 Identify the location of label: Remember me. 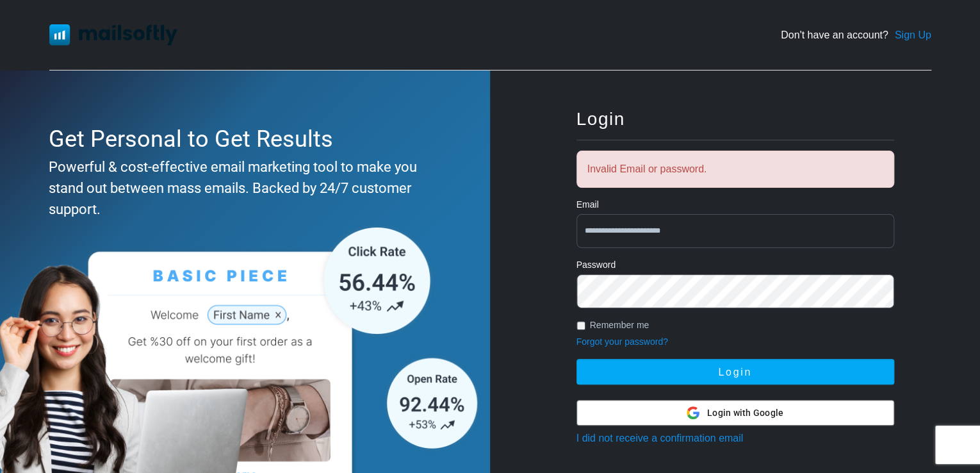
(619, 325).